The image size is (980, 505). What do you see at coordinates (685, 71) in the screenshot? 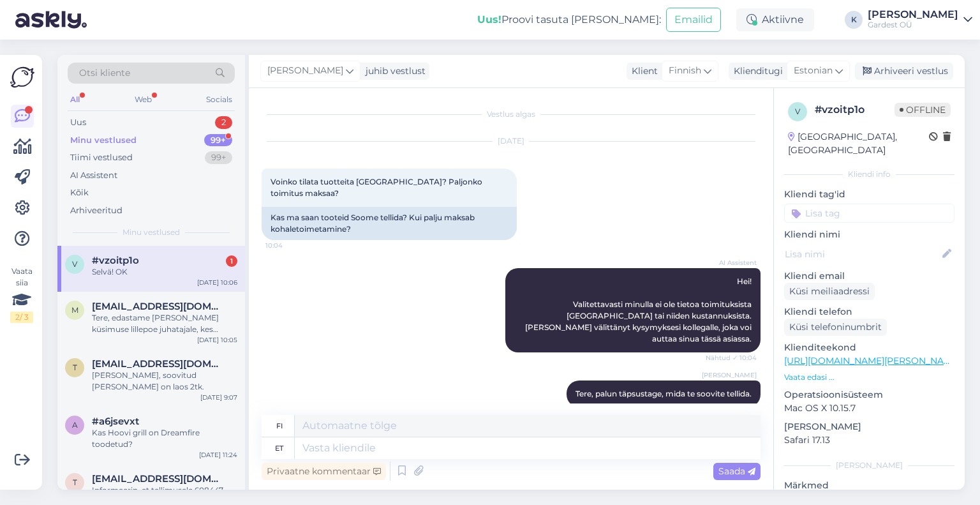
I see `span: Finnish` at bounding box center [685, 71].